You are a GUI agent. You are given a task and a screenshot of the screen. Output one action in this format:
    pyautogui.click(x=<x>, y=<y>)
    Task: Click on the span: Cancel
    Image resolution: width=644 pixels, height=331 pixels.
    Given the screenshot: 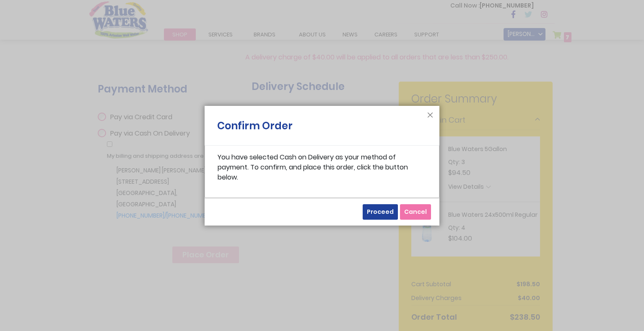 What is the action you would take?
    pyautogui.click(x=415, y=212)
    